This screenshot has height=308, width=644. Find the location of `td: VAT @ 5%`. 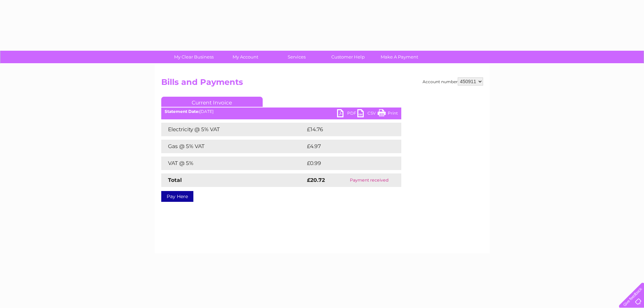

td: VAT @ 5% is located at coordinates (233, 163).